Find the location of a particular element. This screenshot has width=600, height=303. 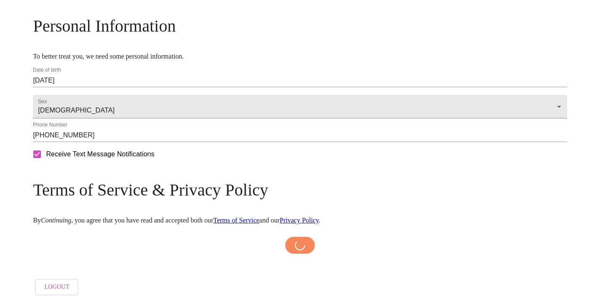

p: To better treat you, we need some personal information. is located at coordinates (300, 56).